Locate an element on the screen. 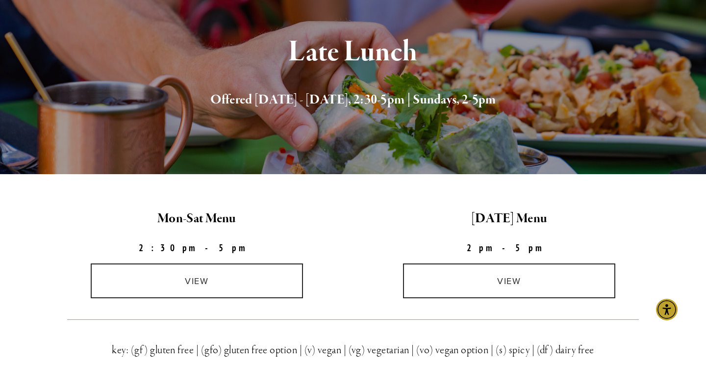 The height and width of the screenshot is (365, 706). div: Accessibility Menu is located at coordinates (667, 309).